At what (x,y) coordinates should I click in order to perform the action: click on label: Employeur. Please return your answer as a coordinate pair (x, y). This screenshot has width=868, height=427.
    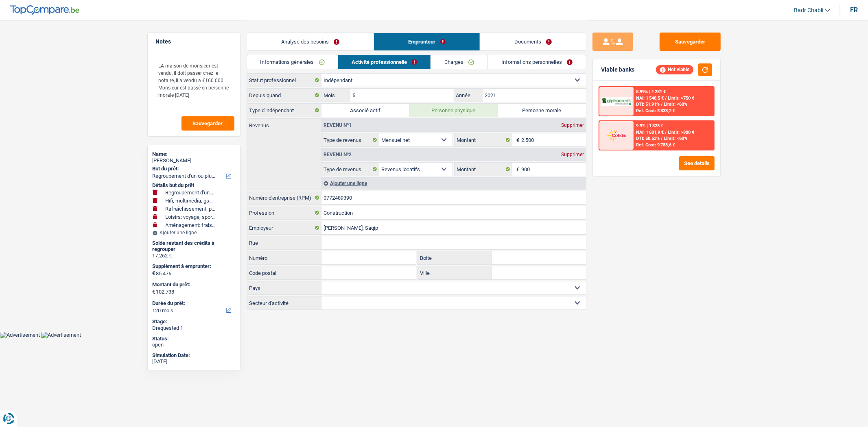
    Looking at the image, I should click on (284, 228).